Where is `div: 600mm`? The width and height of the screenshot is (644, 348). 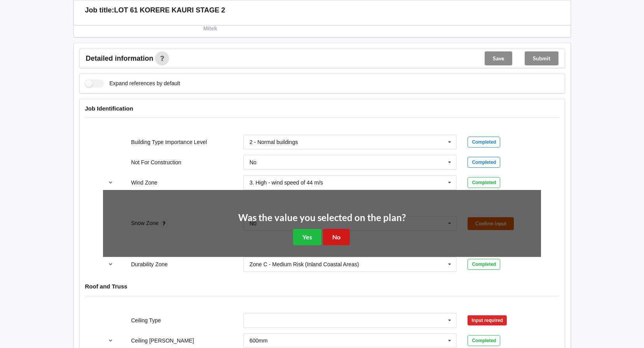
div: 600mm is located at coordinates (259, 341).